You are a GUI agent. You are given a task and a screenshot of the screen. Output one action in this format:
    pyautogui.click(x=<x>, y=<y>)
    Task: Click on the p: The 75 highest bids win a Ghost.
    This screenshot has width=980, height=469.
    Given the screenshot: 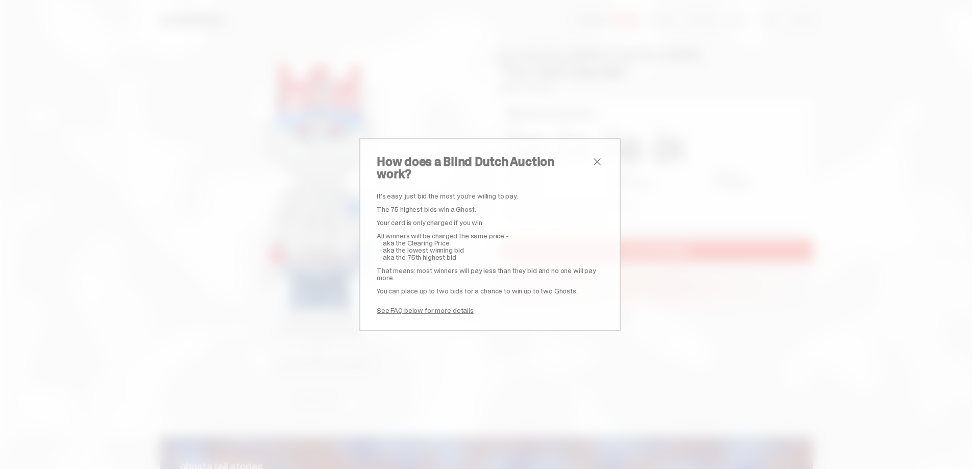 What is the action you would take?
    pyautogui.click(x=490, y=209)
    